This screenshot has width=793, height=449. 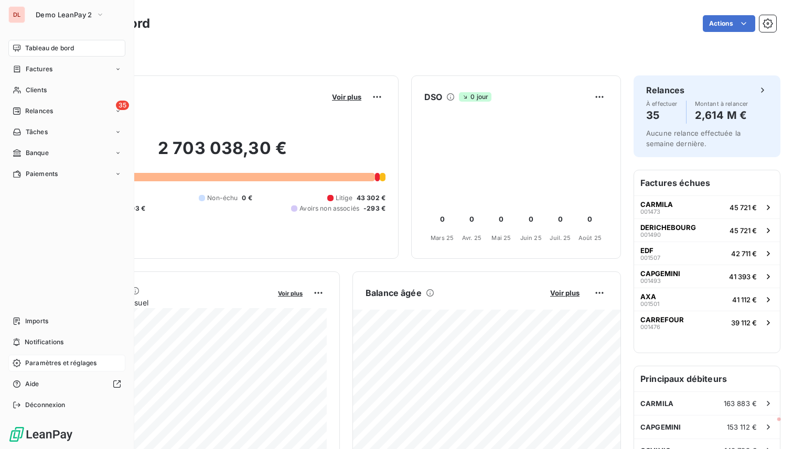 I want to click on span: 0 €, so click(x=247, y=198).